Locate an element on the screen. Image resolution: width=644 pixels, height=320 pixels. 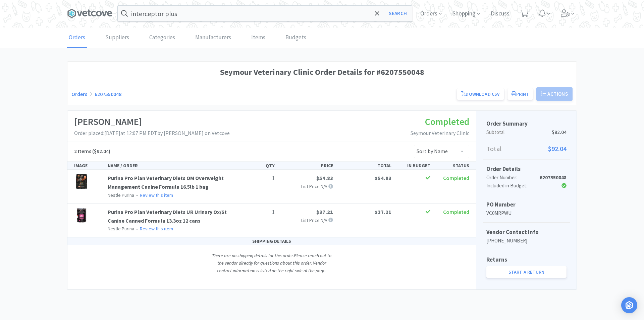
h5: Order Details is located at coordinates (526, 169).